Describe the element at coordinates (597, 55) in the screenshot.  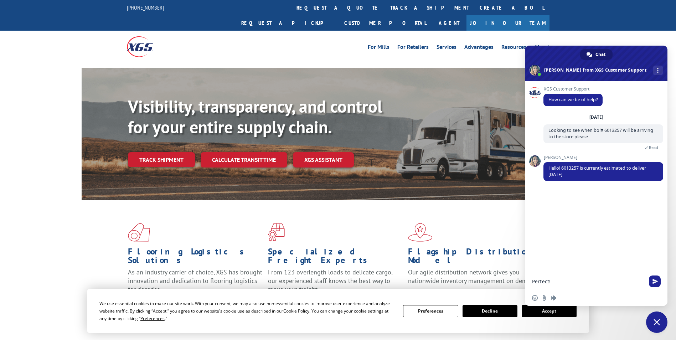
I see `div: Chat` at that location.